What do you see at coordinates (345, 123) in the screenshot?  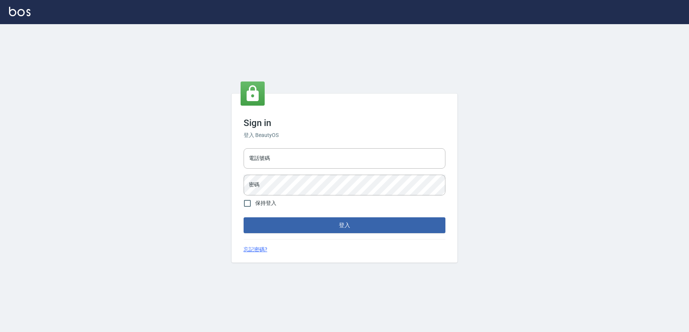 I see `h3: Sign in` at bounding box center [345, 123].